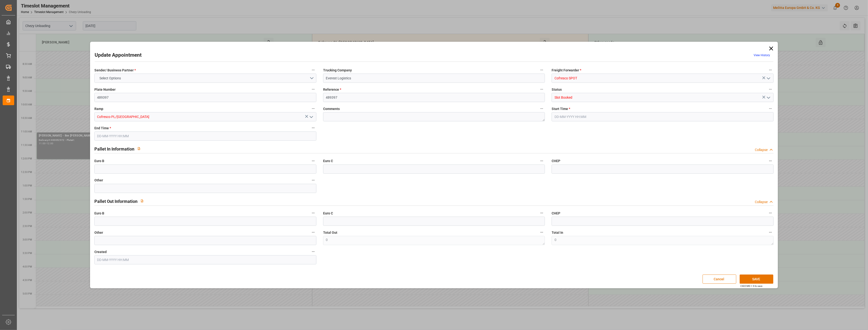 The height and width of the screenshot is (330, 868). I want to click on button: Trucking Company, so click(542, 70).